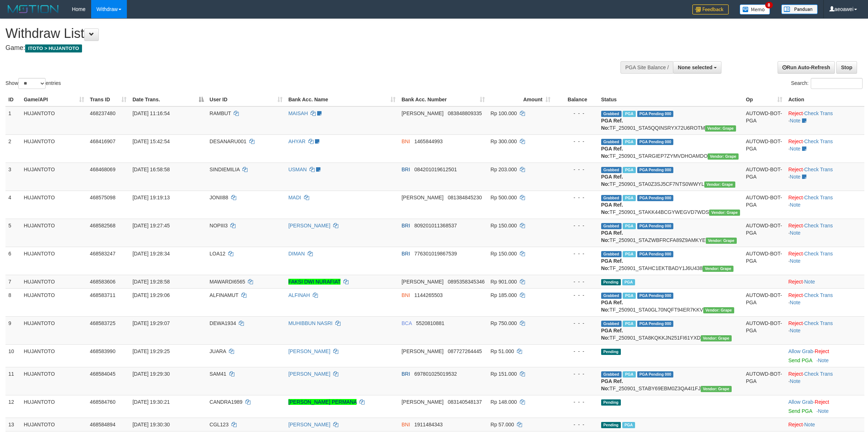  What do you see at coordinates (103, 295) in the screenshot?
I see `span: 468583711` at bounding box center [103, 295].